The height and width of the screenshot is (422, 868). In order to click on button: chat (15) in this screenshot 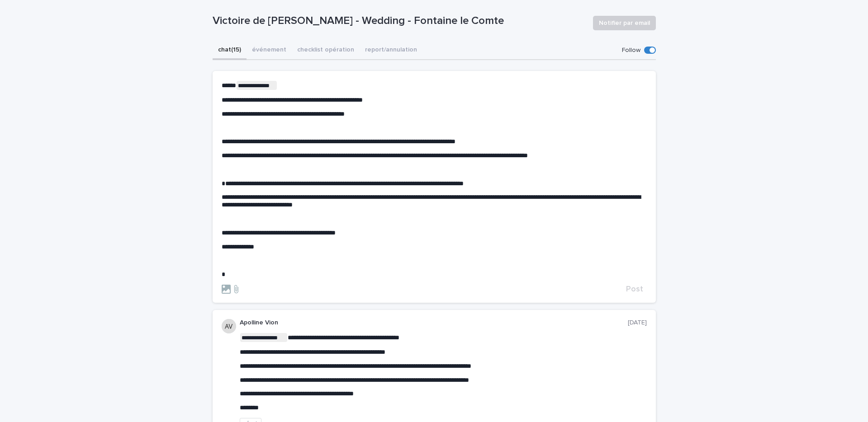, I will do `click(229, 51)`.